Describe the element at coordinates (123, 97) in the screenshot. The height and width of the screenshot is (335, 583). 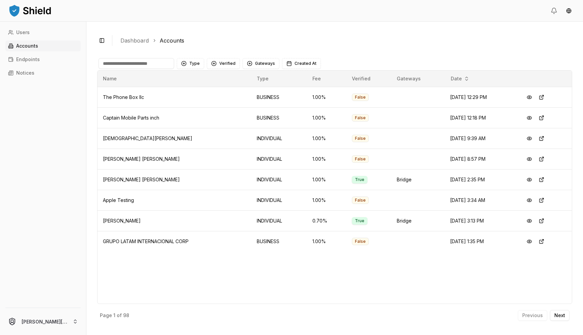
I see `span: The Phone Box llc` at that location.